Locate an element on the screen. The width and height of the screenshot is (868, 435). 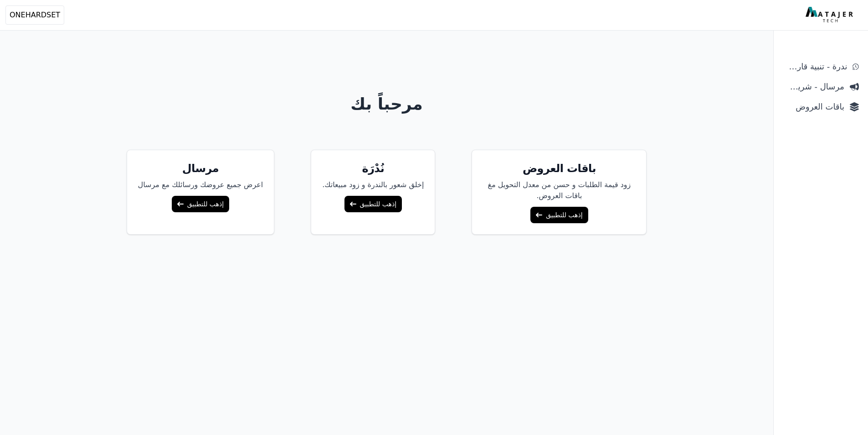
span: ندرة - تنبية قارب علي النفاذ is located at coordinates (815, 67).